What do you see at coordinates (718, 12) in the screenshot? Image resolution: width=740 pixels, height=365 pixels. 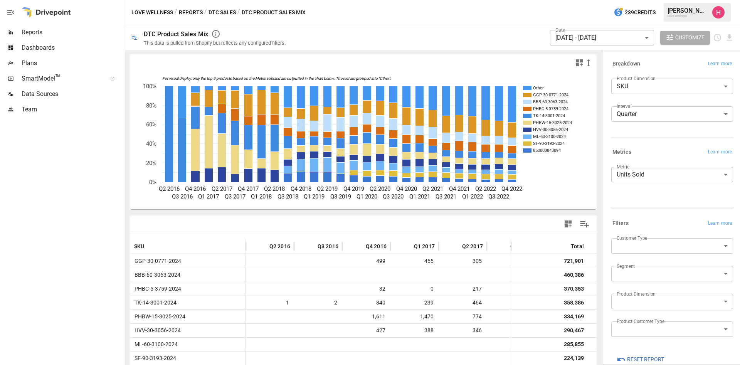 I see `button: Hayley Rovet` at bounding box center [718, 12].